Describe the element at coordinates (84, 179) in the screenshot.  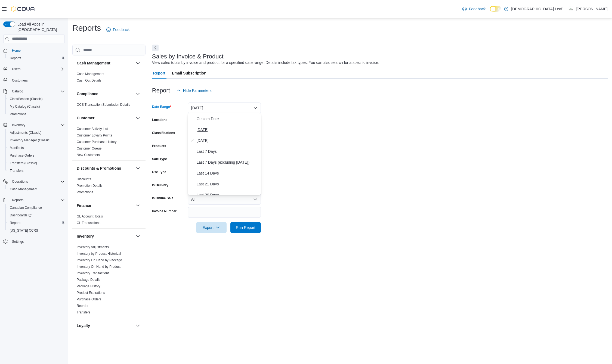
I see `a: Discounts` at that location.